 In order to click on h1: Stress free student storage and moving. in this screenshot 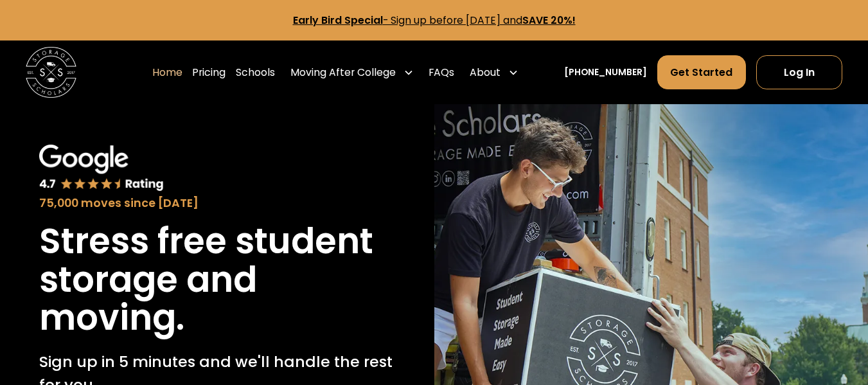, I will do `click(217, 280)`.